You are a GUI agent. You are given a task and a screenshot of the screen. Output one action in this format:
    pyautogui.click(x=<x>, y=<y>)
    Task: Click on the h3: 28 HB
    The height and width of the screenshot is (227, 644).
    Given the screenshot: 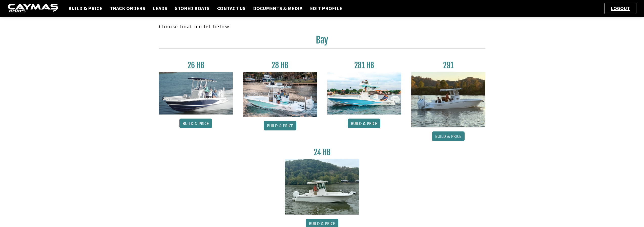 What is the action you would take?
    pyautogui.click(x=280, y=65)
    